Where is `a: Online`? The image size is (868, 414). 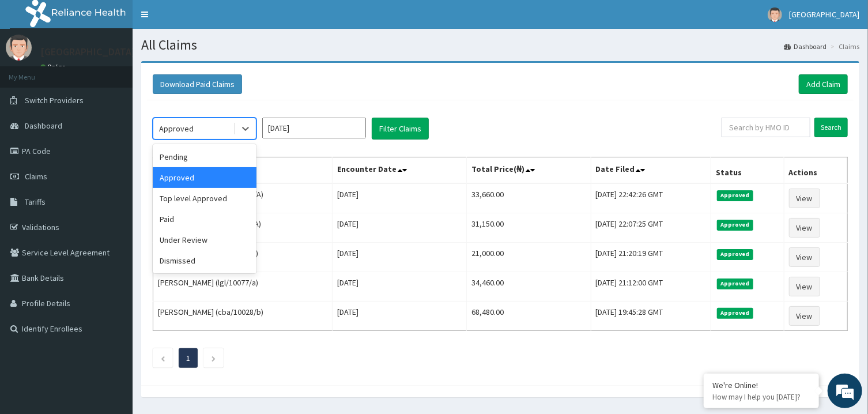
a: Online is located at coordinates (54, 67).